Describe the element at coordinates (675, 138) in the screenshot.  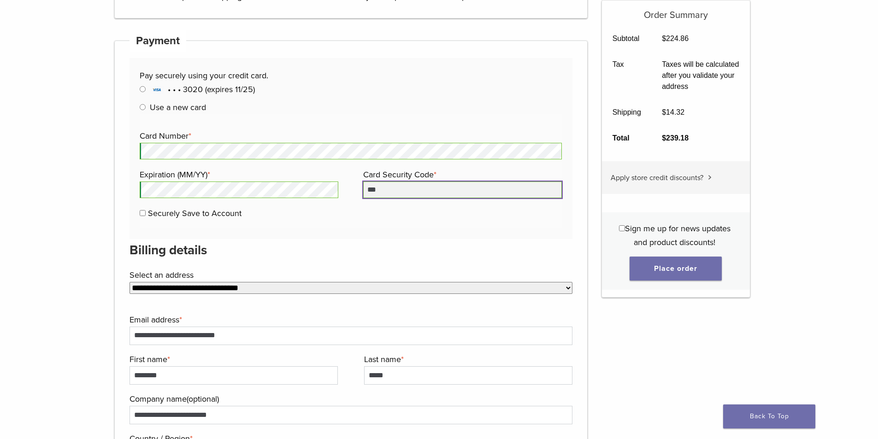
I see `bdi: 239.18` at that location.